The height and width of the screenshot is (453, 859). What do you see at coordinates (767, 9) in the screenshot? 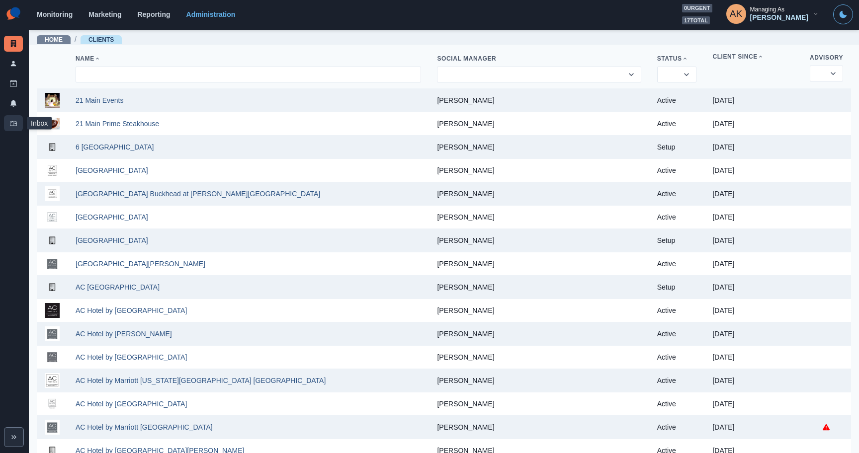
I see `div: Managing As` at bounding box center [767, 9].